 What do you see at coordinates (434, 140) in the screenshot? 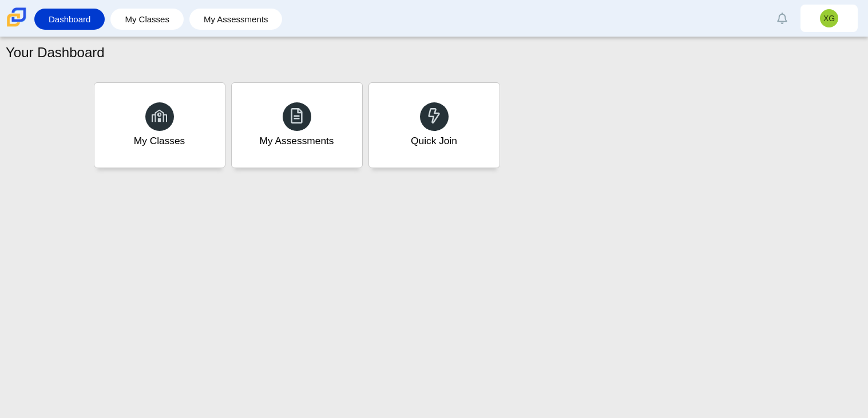
I see `div: Quick Join` at bounding box center [434, 140].